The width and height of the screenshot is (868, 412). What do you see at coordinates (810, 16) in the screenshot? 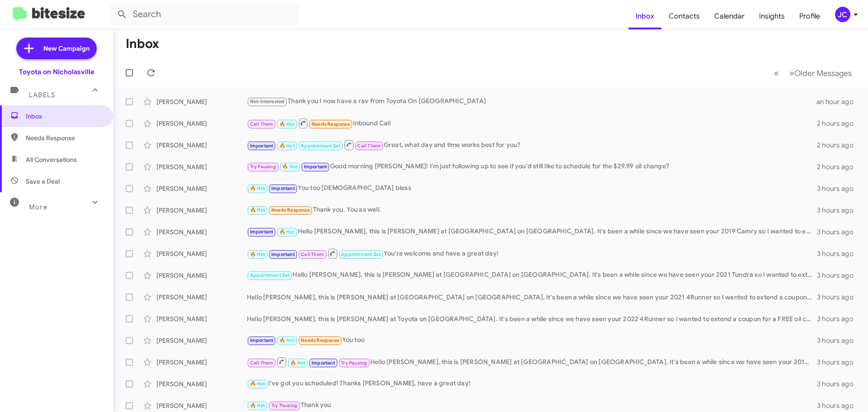
I see `span: Profile` at bounding box center [810, 16].